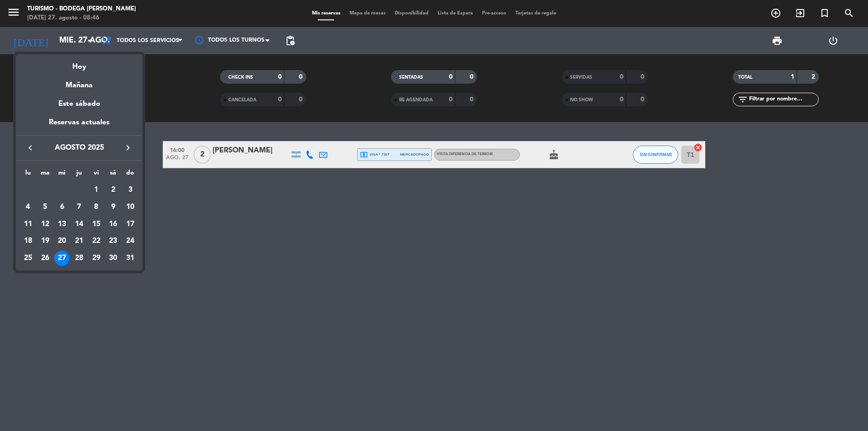 The height and width of the screenshot is (431, 868). What do you see at coordinates (62, 207) in the screenshot?
I see `div: 6` at bounding box center [62, 207].